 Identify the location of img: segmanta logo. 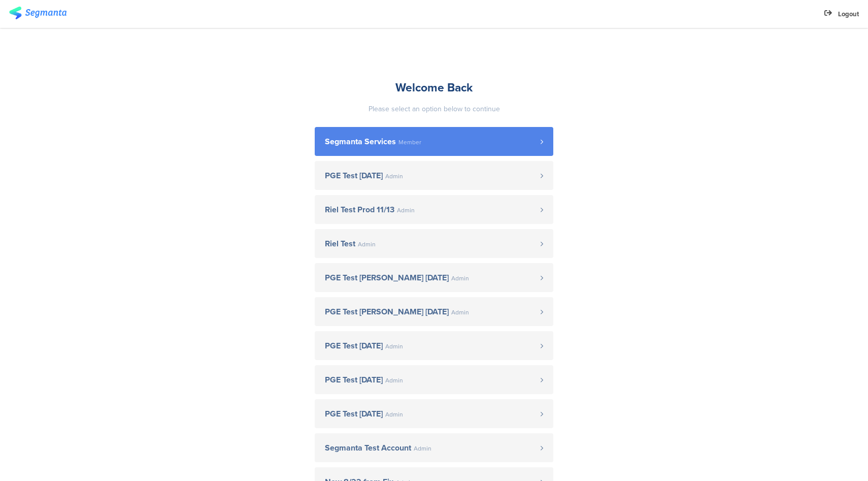
(37, 12).